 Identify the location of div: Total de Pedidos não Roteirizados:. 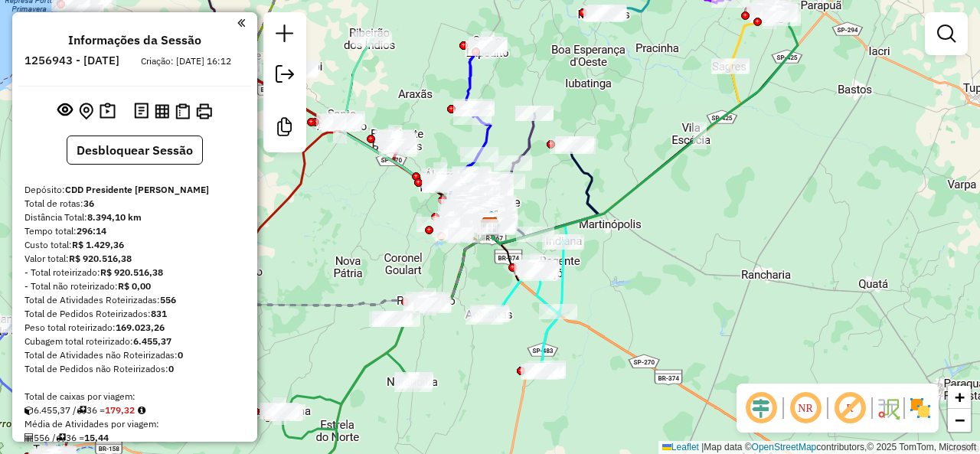
(135, 369).